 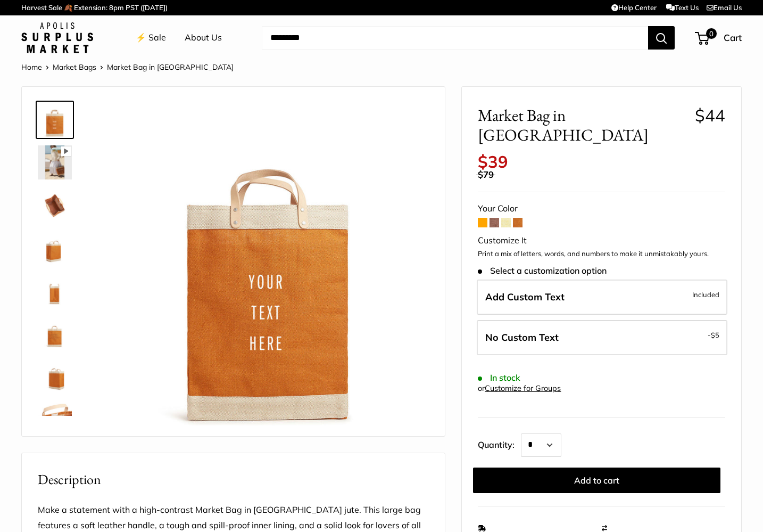 I want to click on span: Add Custom Text, so click(x=525, y=296).